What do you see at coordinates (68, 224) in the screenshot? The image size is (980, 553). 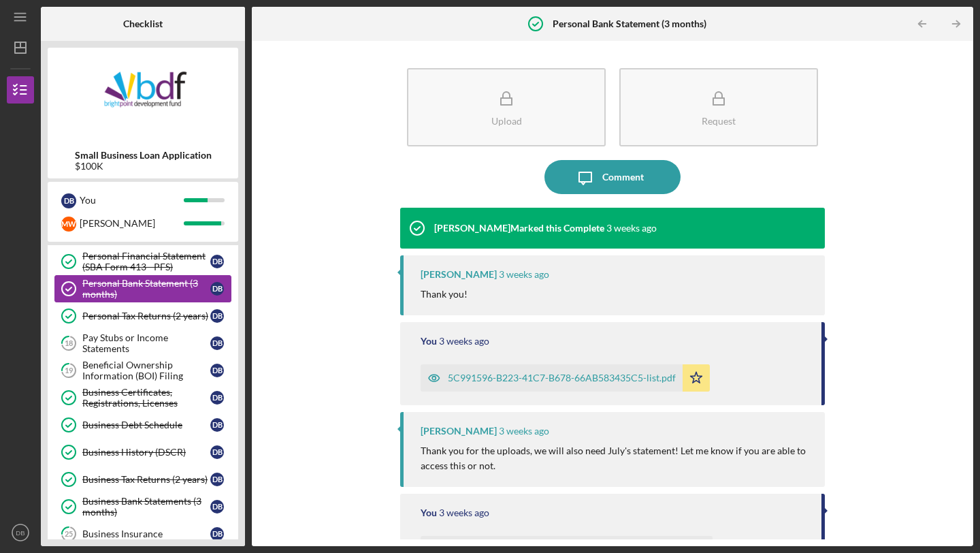 I see `div: M W` at bounding box center [68, 224].